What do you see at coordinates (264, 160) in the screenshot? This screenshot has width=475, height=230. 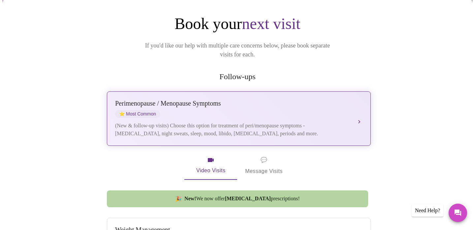 I see `span: message` at bounding box center [264, 160].